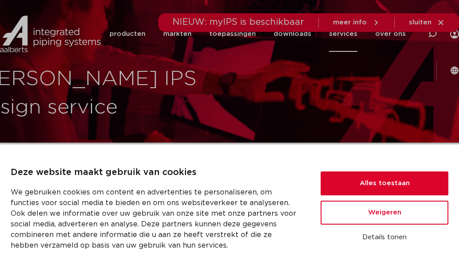  What do you see at coordinates (177, 34) in the screenshot?
I see `a: markten` at bounding box center [177, 34].